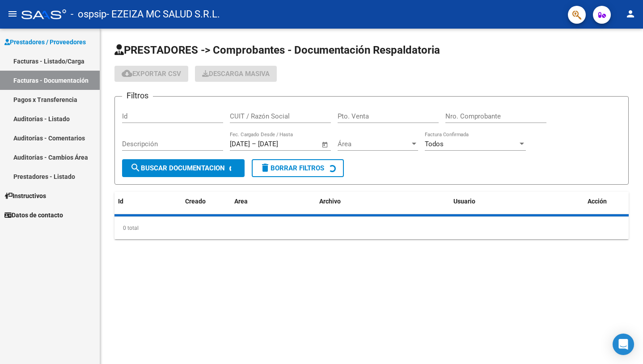 The height and width of the screenshot is (364, 643). Describe the element at coordinates (277, 50) in the screenshot. I see `span: PRESTADORES -> Comprobantes - Documentación Respaldatoria` at that location.